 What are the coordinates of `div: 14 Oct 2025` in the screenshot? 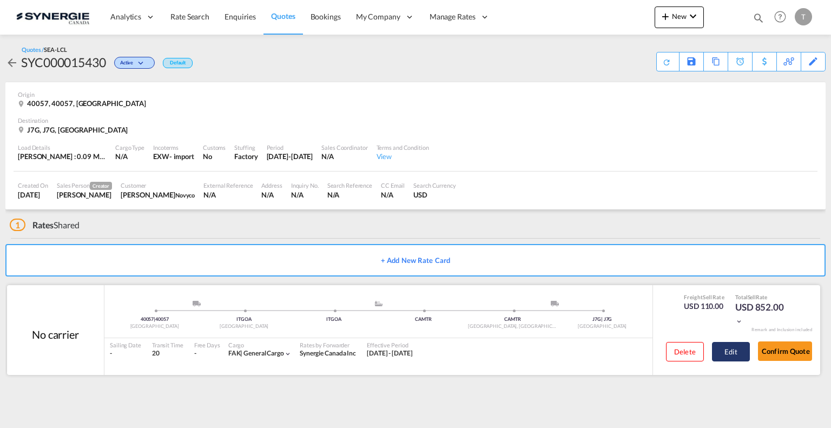 It's located at (33, 195).